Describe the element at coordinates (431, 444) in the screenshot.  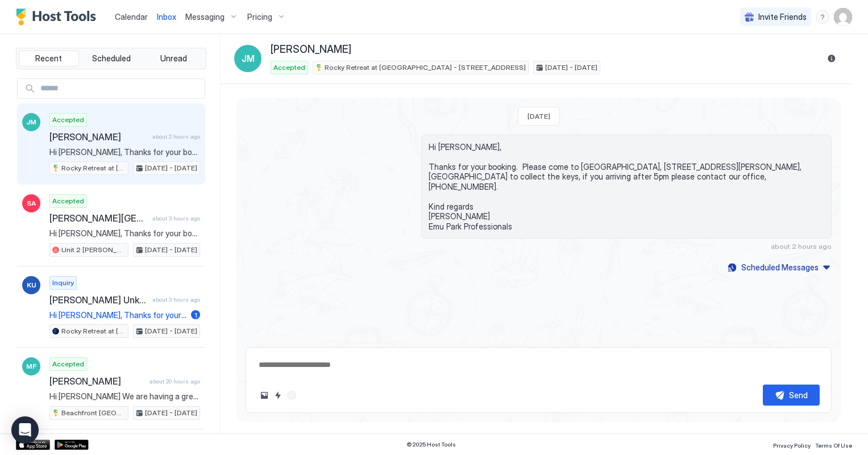
I see `span: © 2025 Host Tools` at that location.